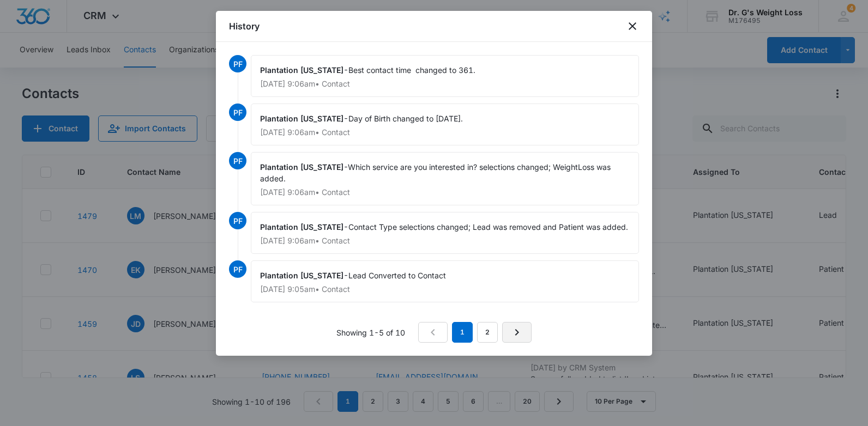 This screenshot has height=426, width=868. What do you see at coordinates (632, 27) in the screenshot?
I see `button: close` at bounding box center [632, 27].